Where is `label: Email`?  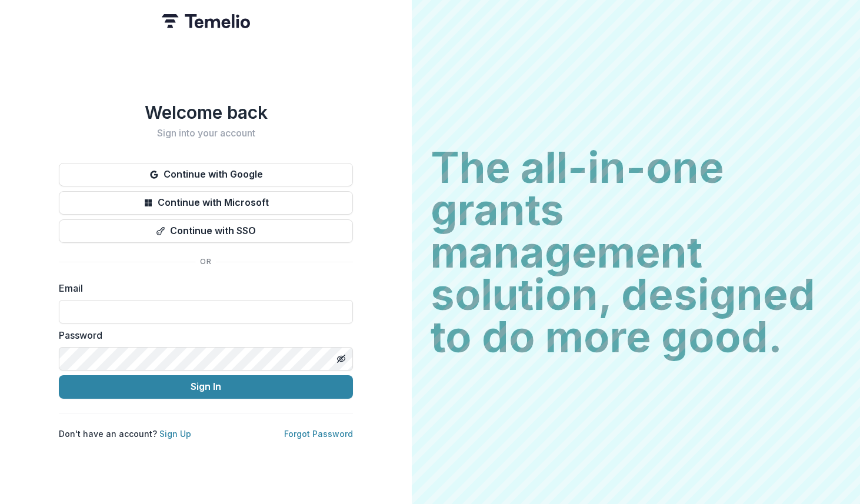 label: Email is located at coordinates (202, 288).